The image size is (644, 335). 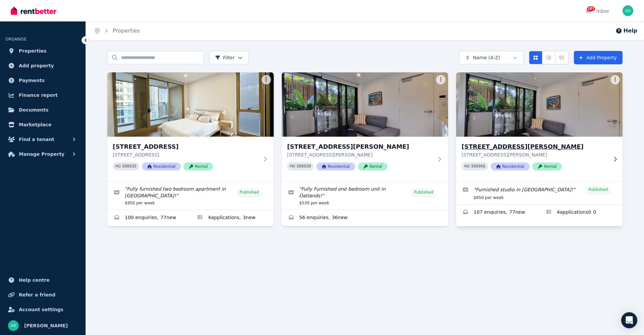 What do you see at coordinates (365, 105) in the screenshot?
I see `img: 8 Forsyth Pl, Oatlands` at bounding box center [365, 105].